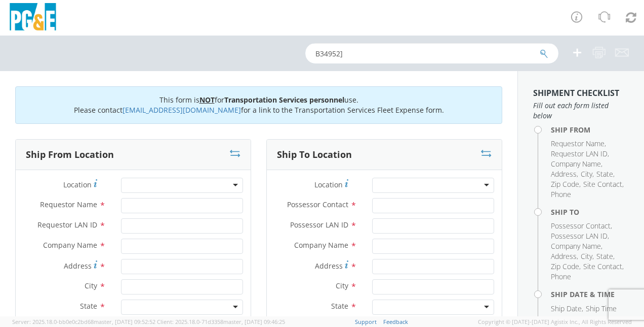 The width and height of the screenshot is (644, 327). Describe the element at coordinates (33, 18) in the screenshot. I see `img: pge-logo-06675f144f4cfa6a6814.png` at that location.